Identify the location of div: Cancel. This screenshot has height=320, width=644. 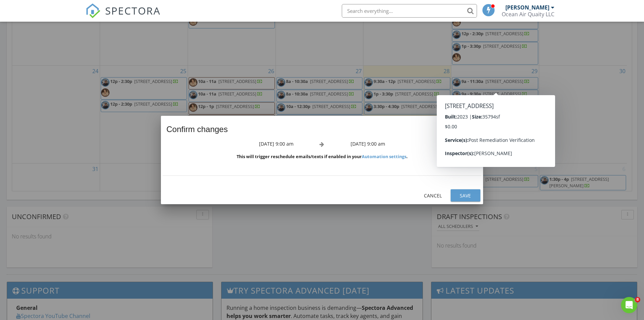
(433, 195).